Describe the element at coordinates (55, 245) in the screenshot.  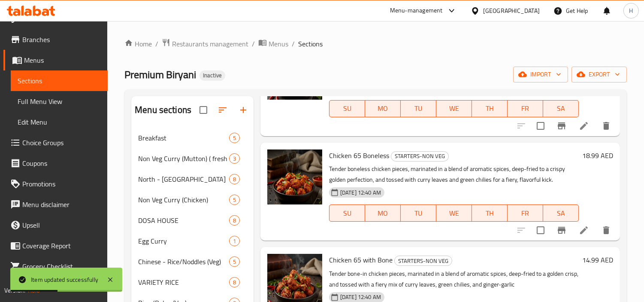
I see `a: Coverage Report` at that location.